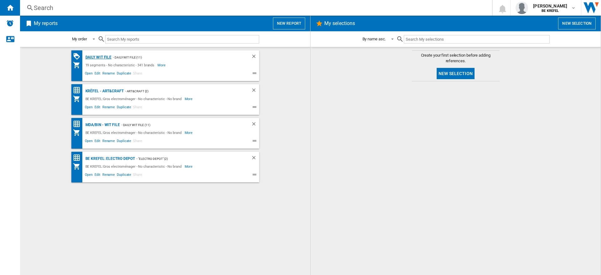 This screenshot has height=275, width=601. What do you see at coordinates (78, 56) in the screenshot?
I see `div: PROMOTIONS Matrix` at bounding box center [78, 56].